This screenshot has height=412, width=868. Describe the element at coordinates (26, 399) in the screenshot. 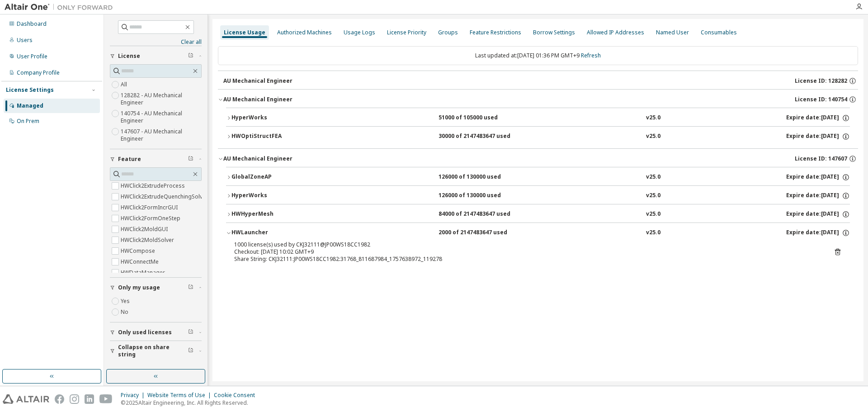

I see `img: altair_logo.svg` at that location.